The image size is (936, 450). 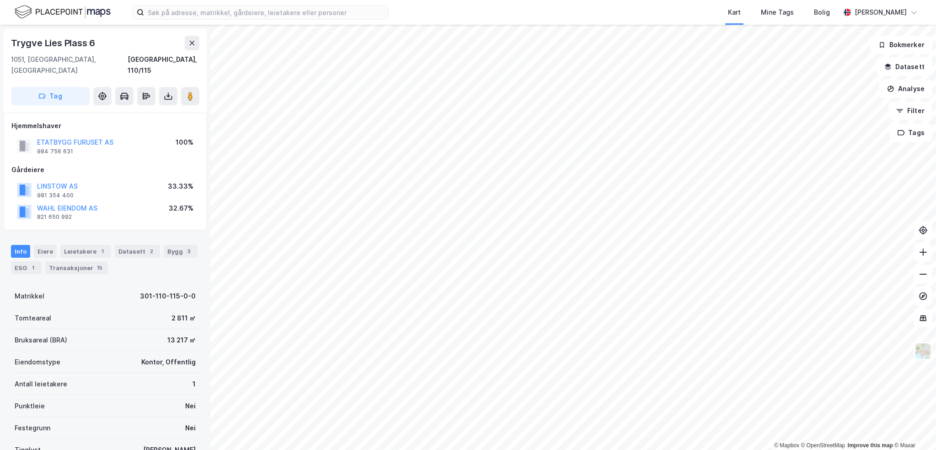 I want to click on div: Tomteareal, so click(x=33, y=318).